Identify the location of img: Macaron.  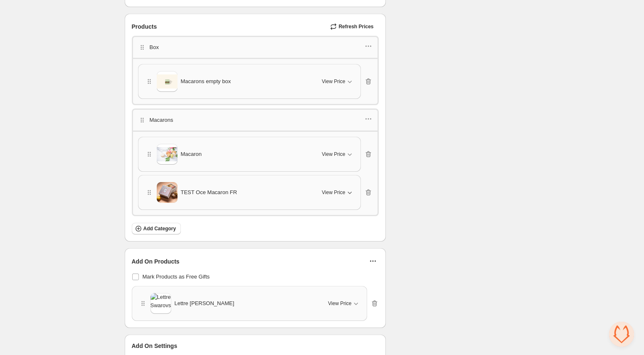
(167, 154).